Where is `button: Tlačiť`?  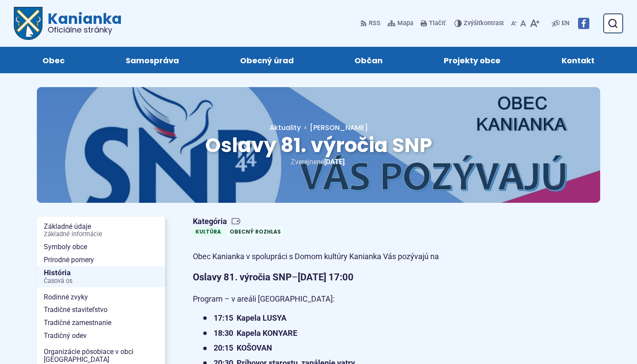 button: Tlačiť is located at coordinates (433, 23).